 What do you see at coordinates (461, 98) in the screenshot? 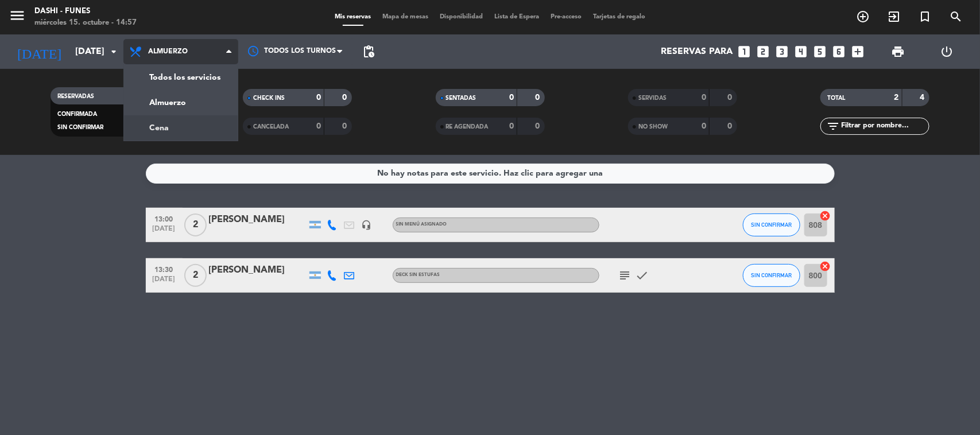
I see `span: SENTADAS` at bounding box center [461, 98].